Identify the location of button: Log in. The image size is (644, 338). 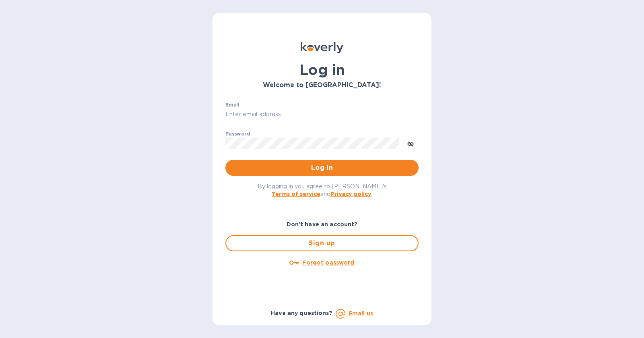
(322, 168).